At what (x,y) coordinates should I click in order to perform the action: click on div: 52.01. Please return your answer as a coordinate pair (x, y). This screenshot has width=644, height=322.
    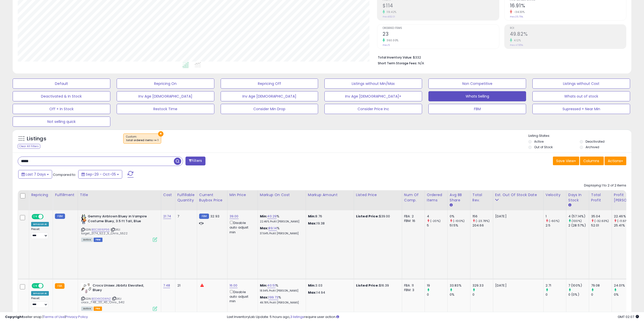
    Looking at the image, I should click on (601, 225).